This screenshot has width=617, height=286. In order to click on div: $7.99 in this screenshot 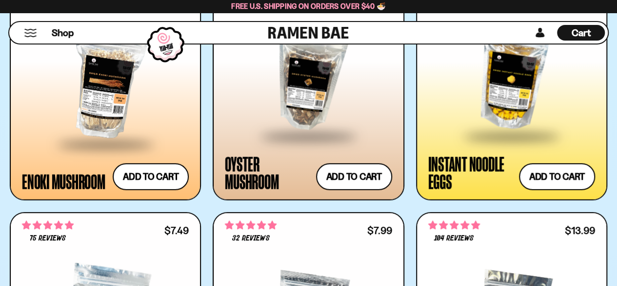, I will do `click(380, 230)`.